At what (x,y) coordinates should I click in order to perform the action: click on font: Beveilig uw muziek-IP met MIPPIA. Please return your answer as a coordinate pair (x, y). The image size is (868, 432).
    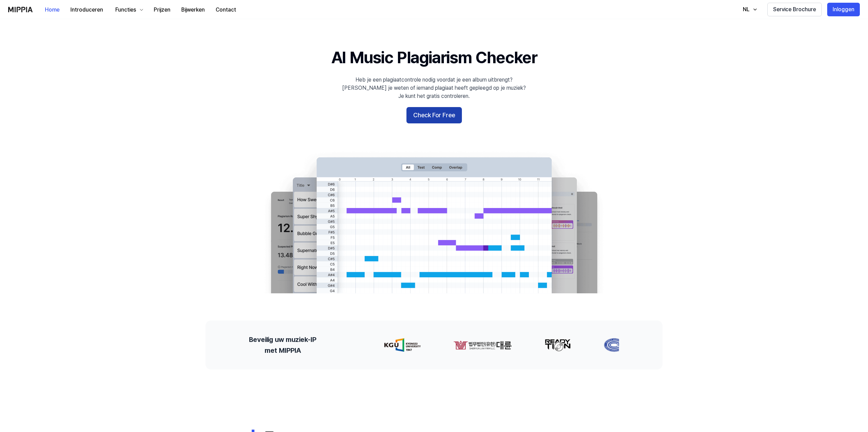
    Looking at the image, I should click on (283, 345).